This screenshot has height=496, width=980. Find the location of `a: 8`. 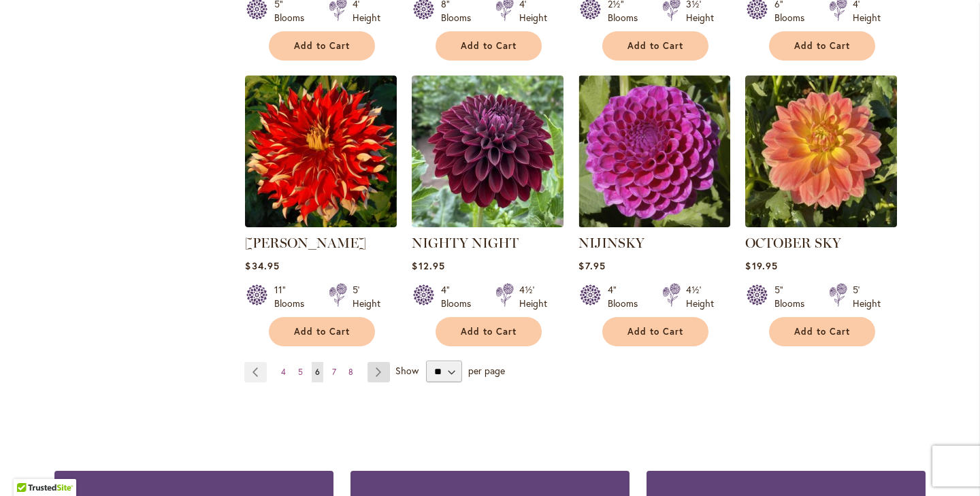

a: 8 is located at coordinates (351, 372).